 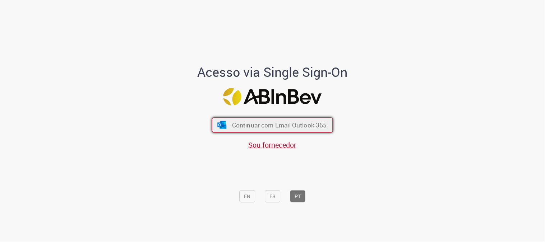 What do you see at coordinates (273, 196) in the screenshot?
I see `button: ES` at bounding box center [273, 196].